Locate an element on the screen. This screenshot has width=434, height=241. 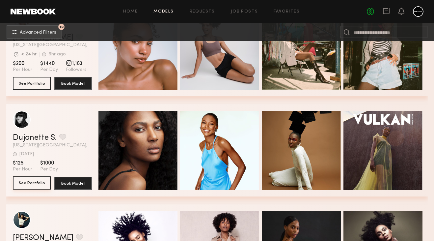
a: Requests is located at coordinates (202, 12).